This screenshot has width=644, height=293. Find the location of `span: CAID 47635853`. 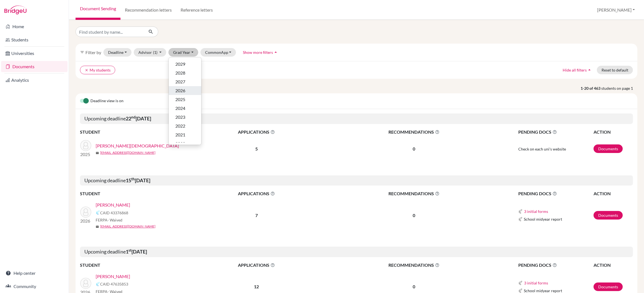

span: CAID 47635853 is located at coordinates (114, 284).